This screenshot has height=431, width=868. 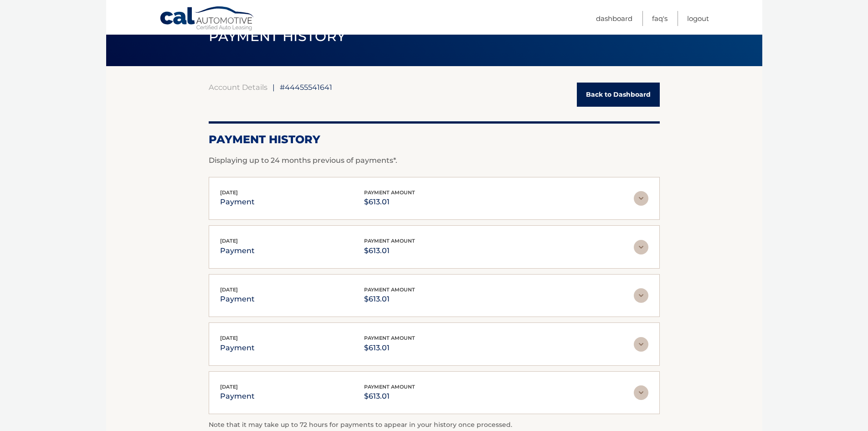 What do you see at coordinates (698, 18) in the screenshot?
I see `a: Logout` at bounding box center [698, 18].